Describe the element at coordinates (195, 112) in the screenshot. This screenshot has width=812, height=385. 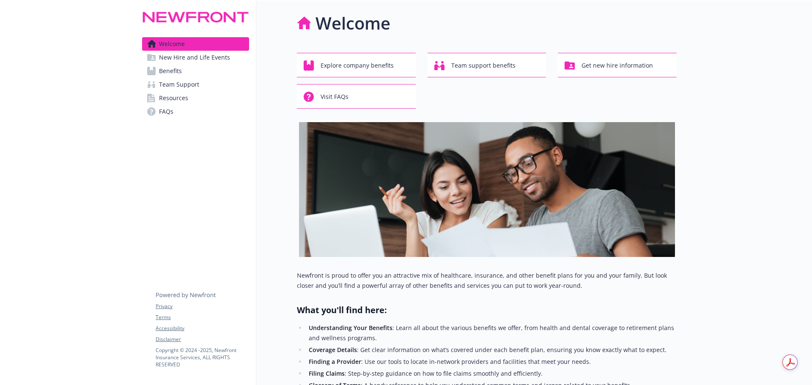
I see `a: FAQs` at that location.